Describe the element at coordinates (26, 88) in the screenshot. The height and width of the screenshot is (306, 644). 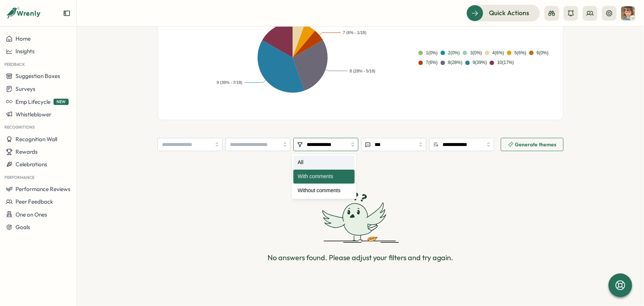
I see `span: Surveys` at that location.